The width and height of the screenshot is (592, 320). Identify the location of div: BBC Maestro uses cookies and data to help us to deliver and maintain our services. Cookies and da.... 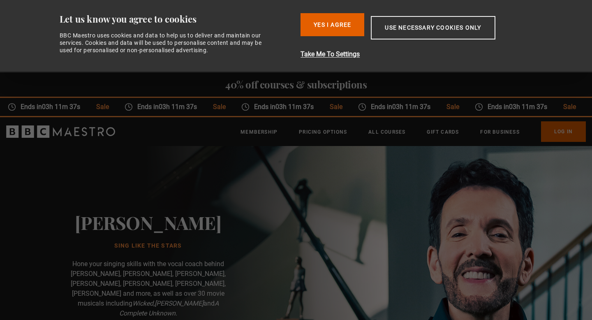
(165, 43).